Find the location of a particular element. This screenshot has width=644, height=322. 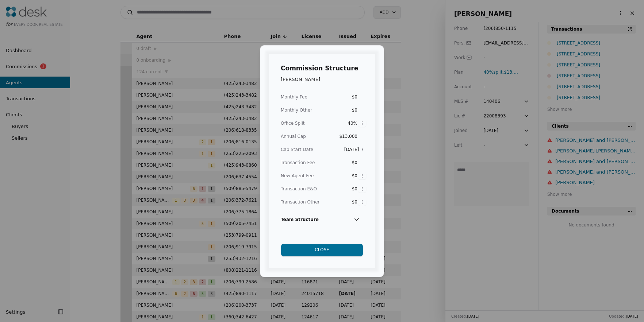

div: Team Structure is located at coordinates (322, 221).